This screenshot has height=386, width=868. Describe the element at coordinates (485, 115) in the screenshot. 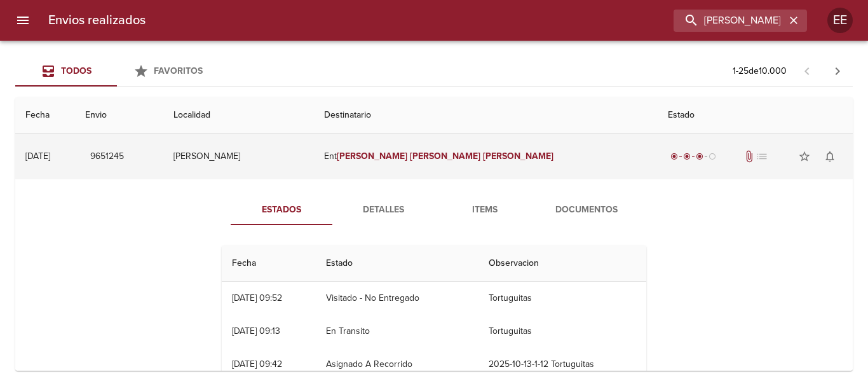

I see `th: Destinatario` at that location.